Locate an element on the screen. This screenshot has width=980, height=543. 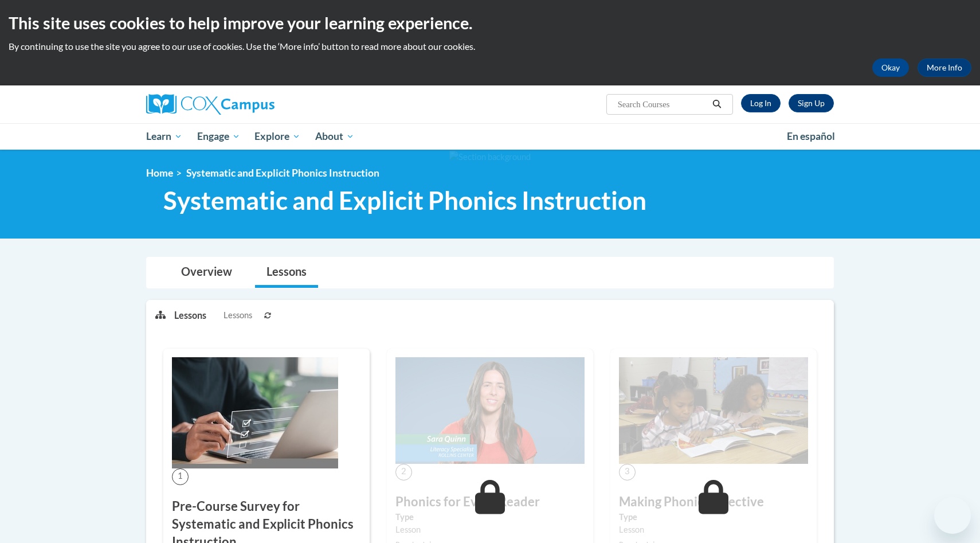
img: Section background is located at coordinates (490, 157).